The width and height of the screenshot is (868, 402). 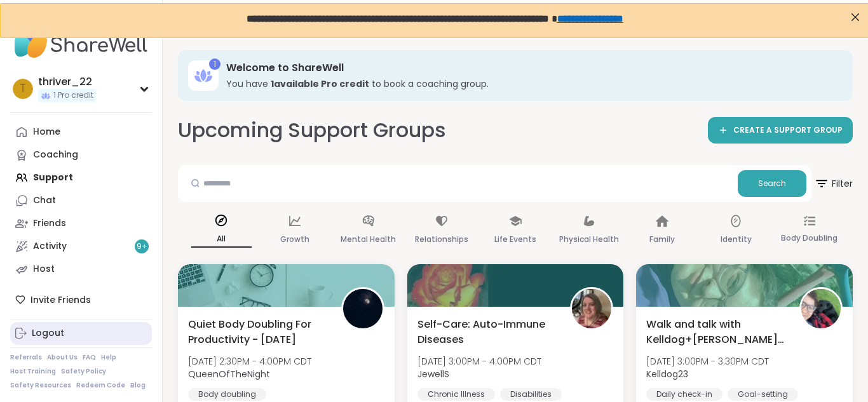 I want to click on a: Host, so click(x=80, y=269).